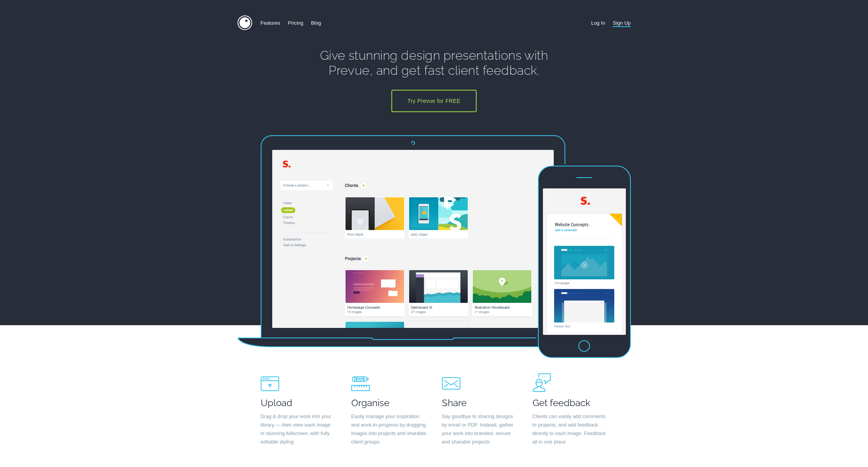 This screenshot has height=467, width=868. Describe the element at coordinates (296, 23) in the screenshot. I see `a: Pricing` at that location.